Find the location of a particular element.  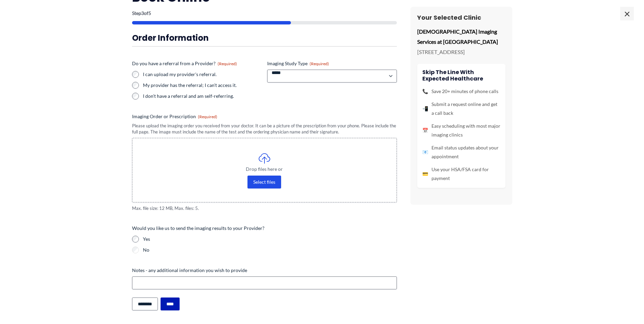

span: Drop files here or is located at coordinates (265, 169).